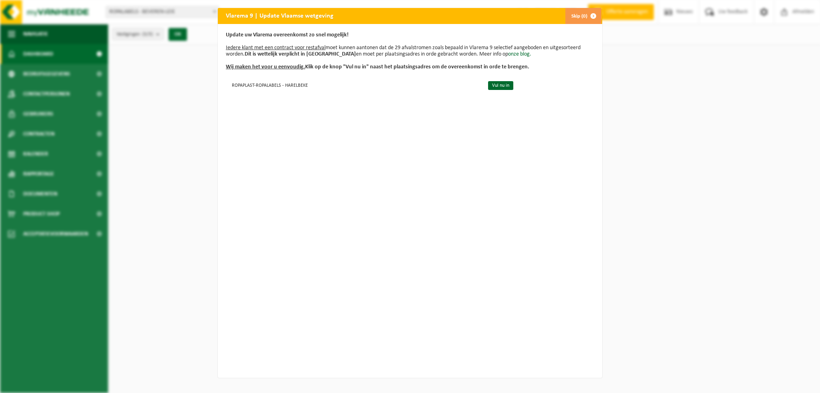 The width and height of the screenshot is (820, 393). What do you see at coordinates (287, 35) in the screenshot?
I see `b: Update uw Vlarema overeenkomst zo snel mogelijk!` at bounding box center [287, 35].